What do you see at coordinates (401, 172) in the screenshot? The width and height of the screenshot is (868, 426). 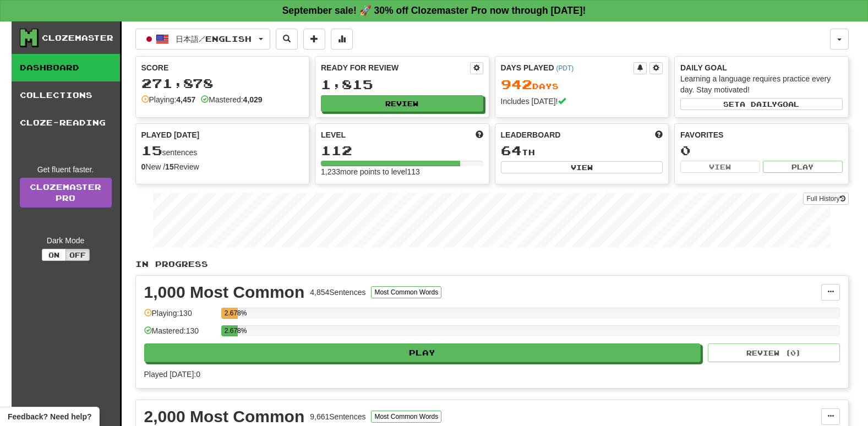 I see `div: 1,233 more points to level 113` at bounding box center [401, 172].